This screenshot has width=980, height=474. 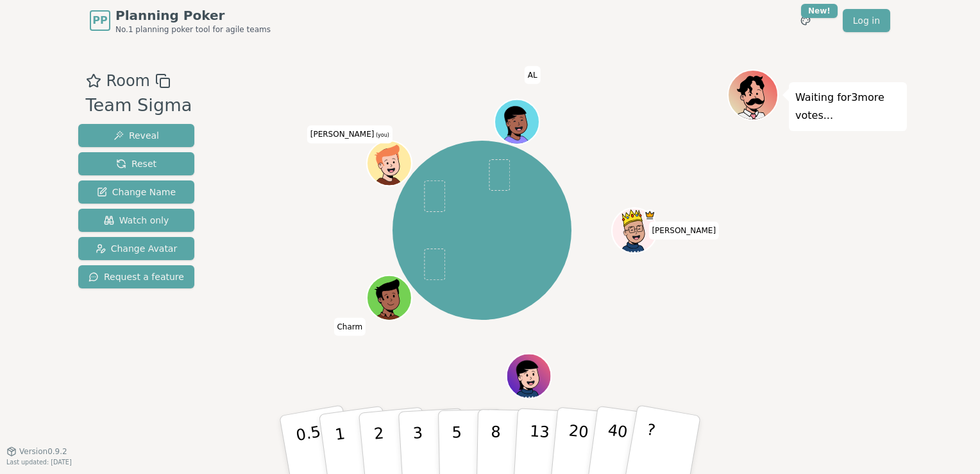 I want to click on button: Add as favourite, so click(x=93, y=81).